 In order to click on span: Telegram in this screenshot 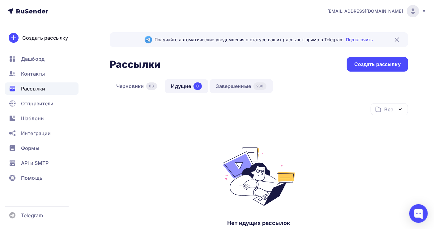, I will do `click(32, 215)`.